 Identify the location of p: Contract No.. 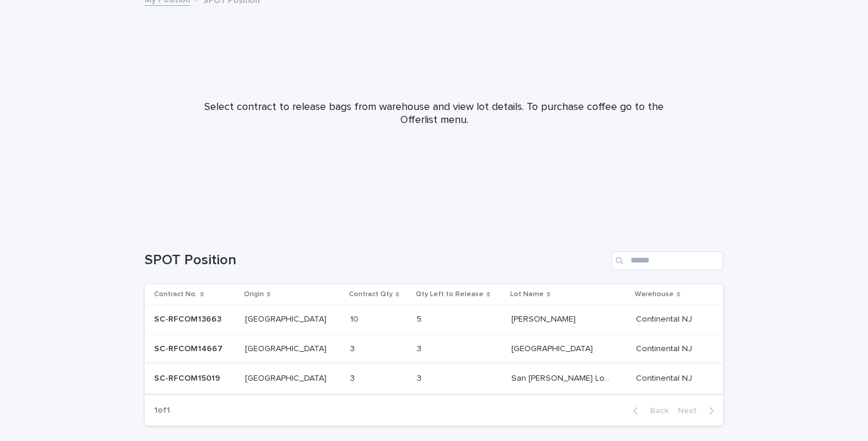
(176, 295).